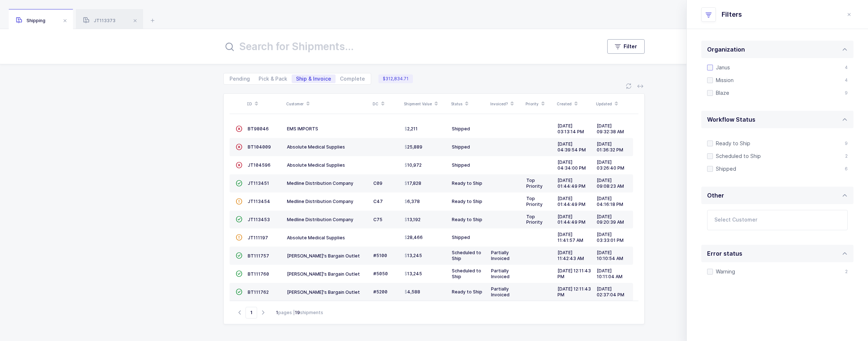 This screenshot has height=341, width=868. What do you see at coordinates (258, 256) in the screenshot?
I see `span: BT111757` at bounding box center [258, 256].